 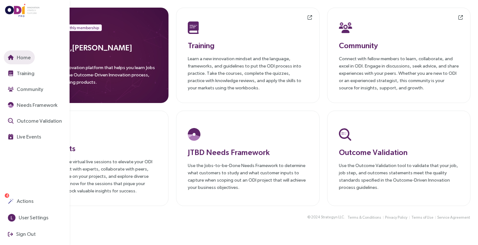 I want to click on span: Terms & Conditions, so click(x=364, y=217).